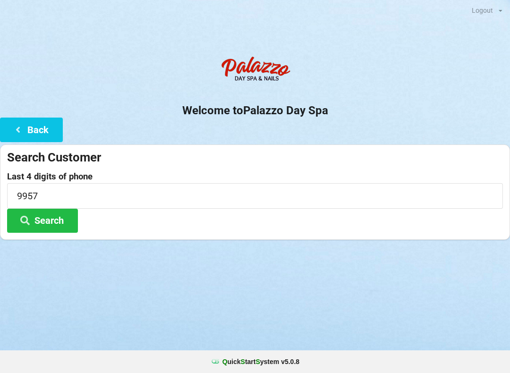  I want to click on div: Logout, so click(482, 10).